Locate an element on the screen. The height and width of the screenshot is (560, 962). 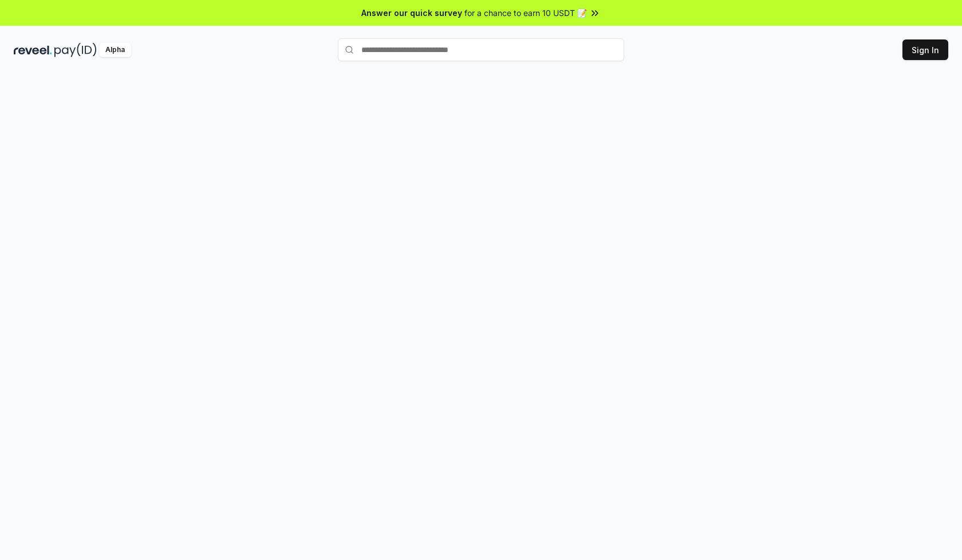
img: reveel_dark is located at coordinates (33, 50).